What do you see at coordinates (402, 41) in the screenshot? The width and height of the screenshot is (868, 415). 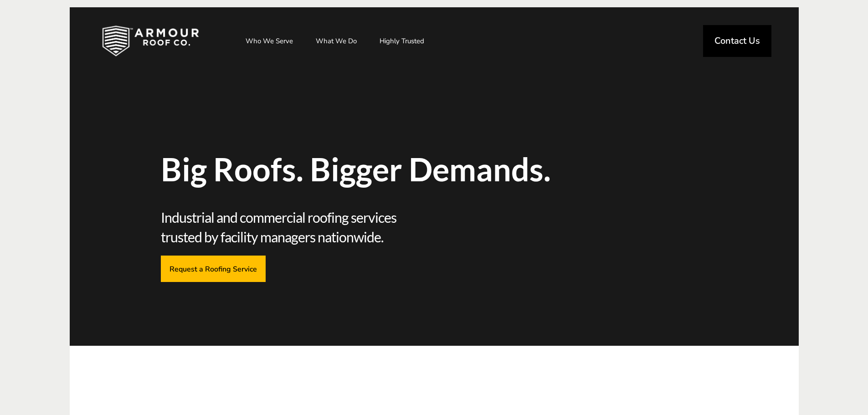 I see `a: Highly Trusted` at bounding box center [402, 41].